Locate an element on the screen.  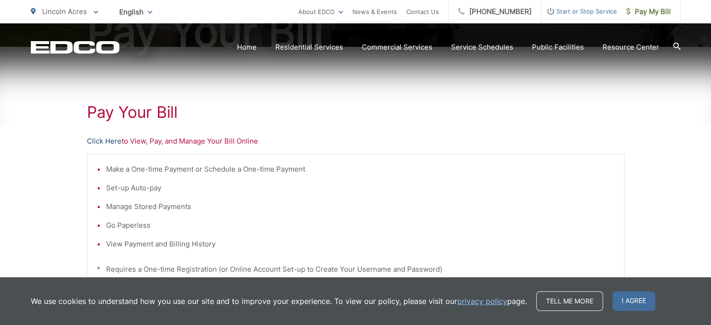
p: We use cookies to understand how you use our site and to improve your experience. To view our pol... is located at coordinates (278, 301).